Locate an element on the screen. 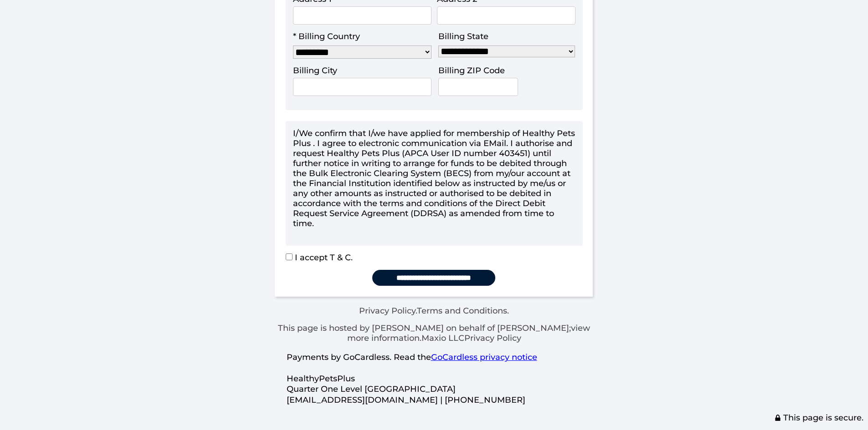 The height and width of the screenshot is (430, 868). label: Billing City is located at coordinates (315, 70).